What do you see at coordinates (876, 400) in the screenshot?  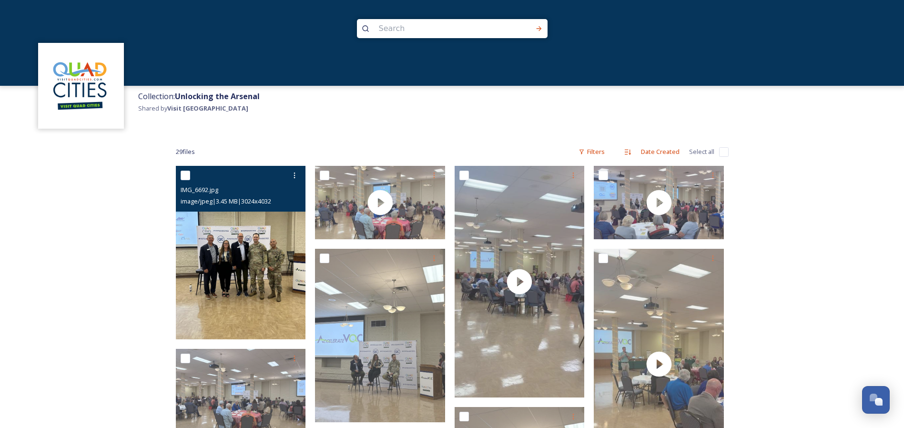 I see `button: Open Chat` at bounding box center [876, 400].